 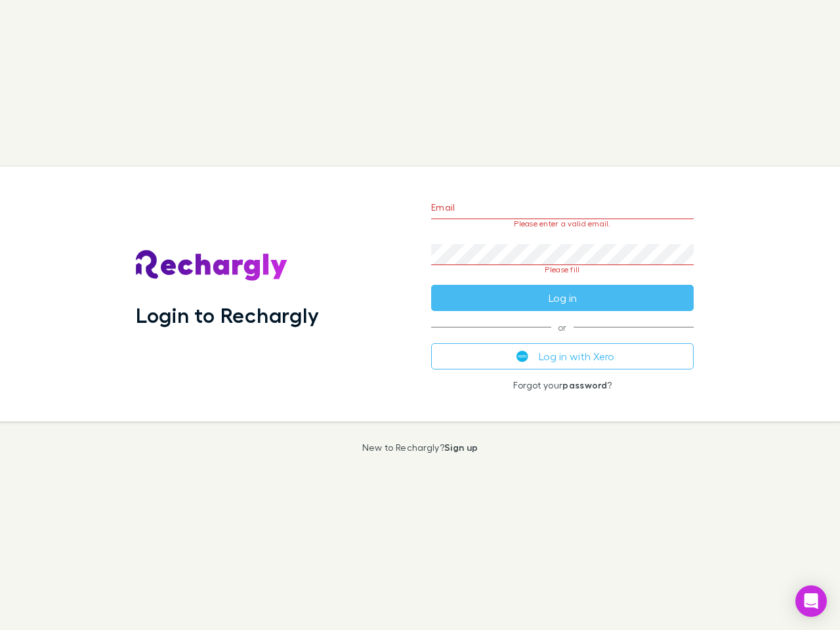 I want to click on p: New to Rechargly?, so click(x=420, y=448).